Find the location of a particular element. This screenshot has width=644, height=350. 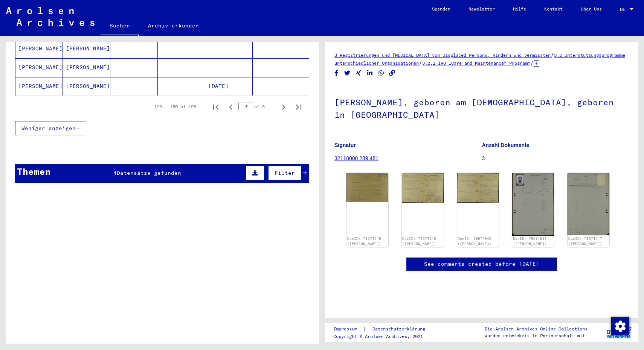

p: wurden entwickelt in Partnerschaft mit is located at coordinates (536, 336).